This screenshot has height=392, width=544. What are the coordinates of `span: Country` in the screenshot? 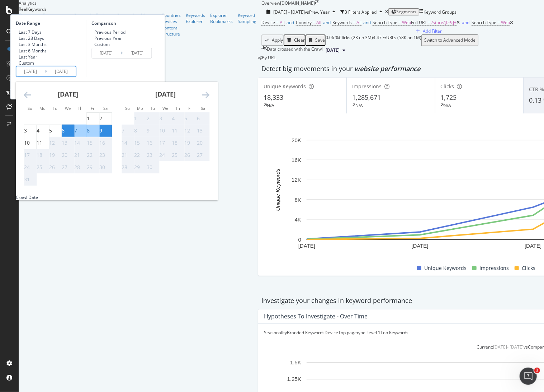 It's located at (304, 22).